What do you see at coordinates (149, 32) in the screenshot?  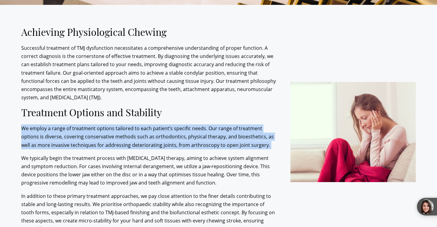 I see `h2: Achieving Physiological Chewing` at bounding box center [149, 32].